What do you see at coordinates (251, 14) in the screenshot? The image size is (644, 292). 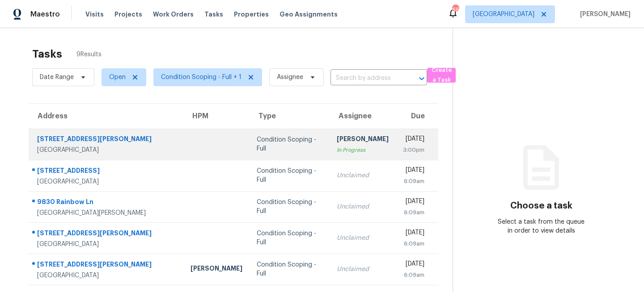 I see `span: Properties` at bounding box center [251, 14].